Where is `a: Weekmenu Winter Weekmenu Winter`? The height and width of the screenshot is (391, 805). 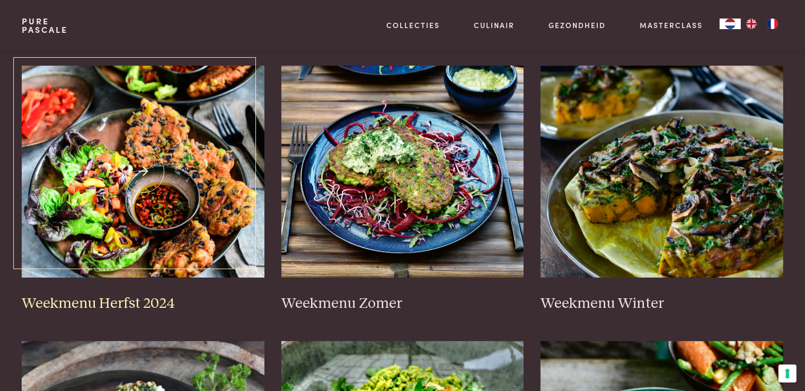 a: Weekmenu Winter Weekmenu Winter is located at coordinates (662, 189).